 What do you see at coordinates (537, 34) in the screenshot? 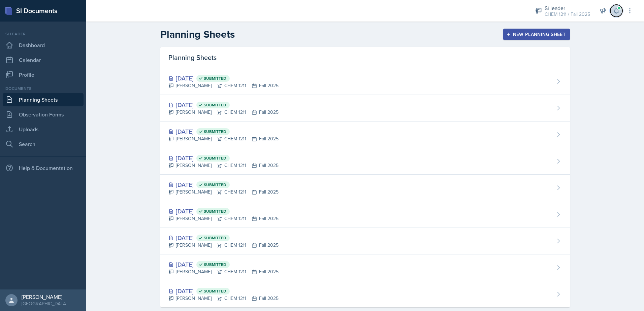
I see `button: New Planning Sheet` at bounding box center [537, 34].